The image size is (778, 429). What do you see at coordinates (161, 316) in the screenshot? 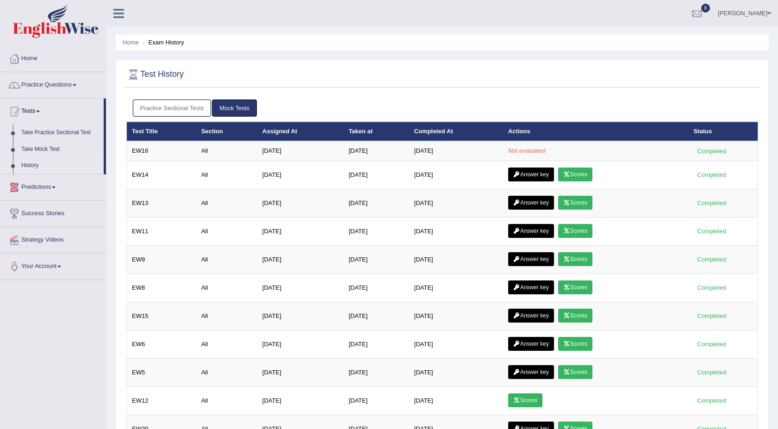
I see `td: EW15` at bounding box center [161, 316].